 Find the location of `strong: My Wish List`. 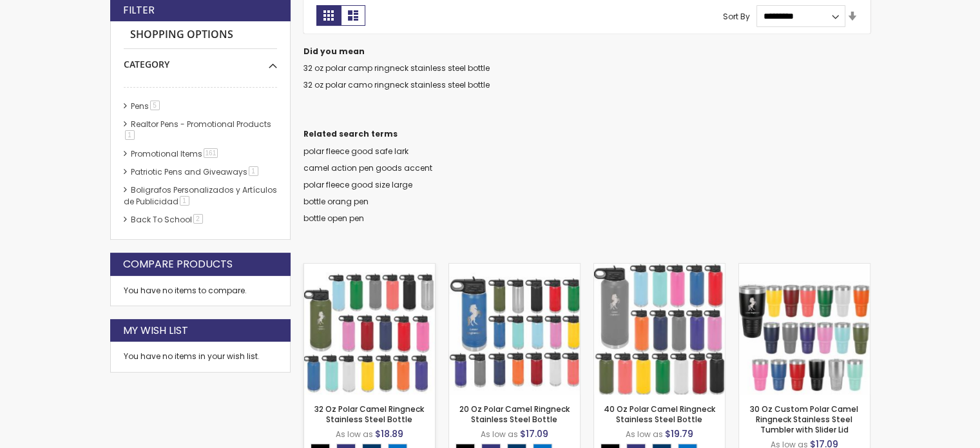

strong: My Wish List is located at coordinates (155, 331).